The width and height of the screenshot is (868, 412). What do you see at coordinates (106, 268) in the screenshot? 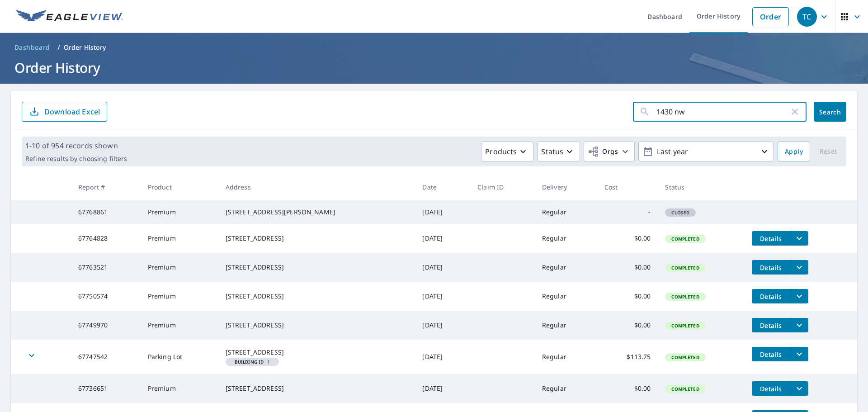
I see `td: 67763521` at bounding box center [106, 268].